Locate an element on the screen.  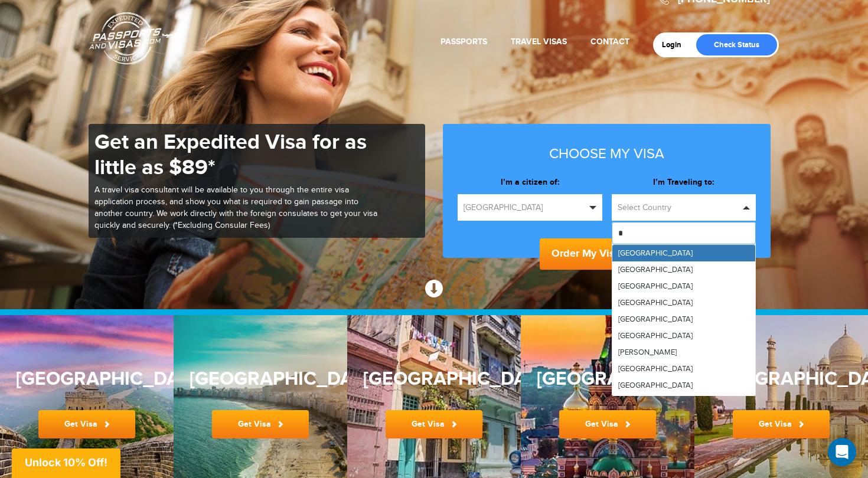
span: Select Country is located at coordinates (679, 208).